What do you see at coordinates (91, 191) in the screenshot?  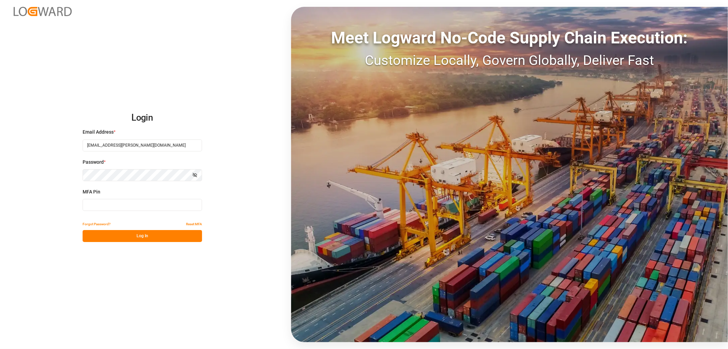 I see `span: MFA Pin` at bounding box center [91, 191].